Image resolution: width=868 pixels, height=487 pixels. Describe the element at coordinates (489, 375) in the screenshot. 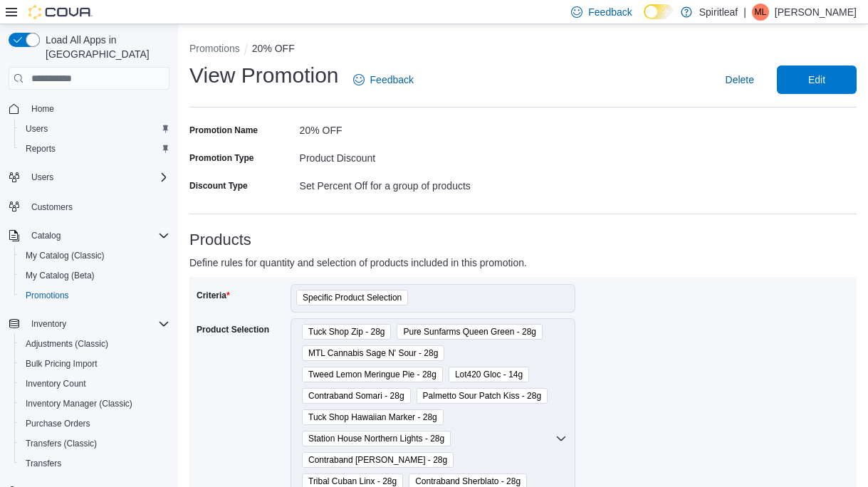

I see `span: Lot420 Gloc - 14g` at that location.